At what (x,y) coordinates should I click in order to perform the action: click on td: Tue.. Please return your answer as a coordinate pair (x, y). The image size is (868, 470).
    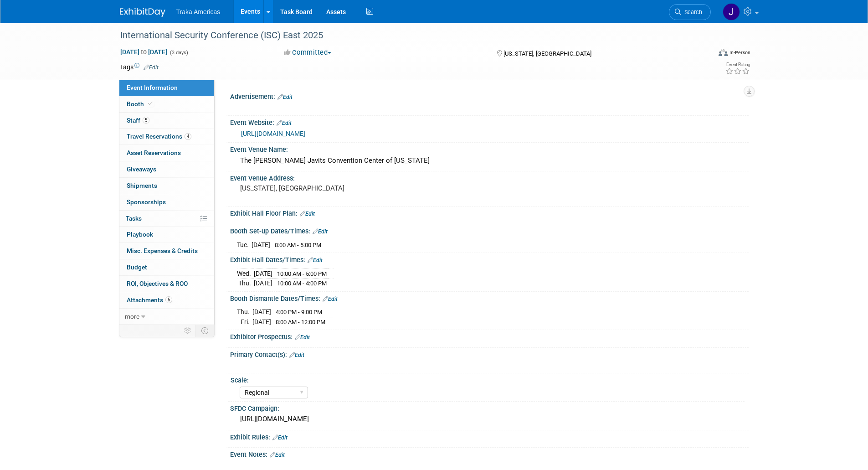
    Looking at the image, I should click on (244, 244).